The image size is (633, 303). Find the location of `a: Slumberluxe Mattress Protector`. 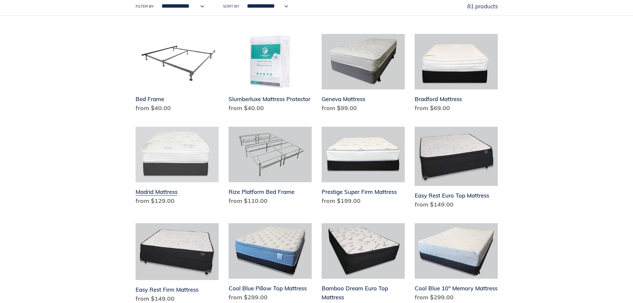

a: Slumberluxe Mattress Protector is located at coordinates (270, 74).